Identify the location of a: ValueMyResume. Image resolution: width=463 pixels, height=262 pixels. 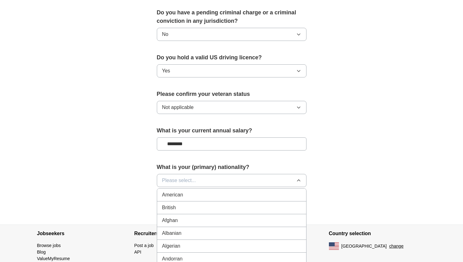
(54, 258).